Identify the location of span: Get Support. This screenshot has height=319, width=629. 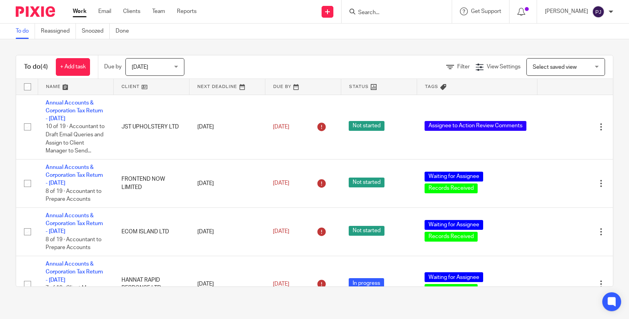
(486, 11).